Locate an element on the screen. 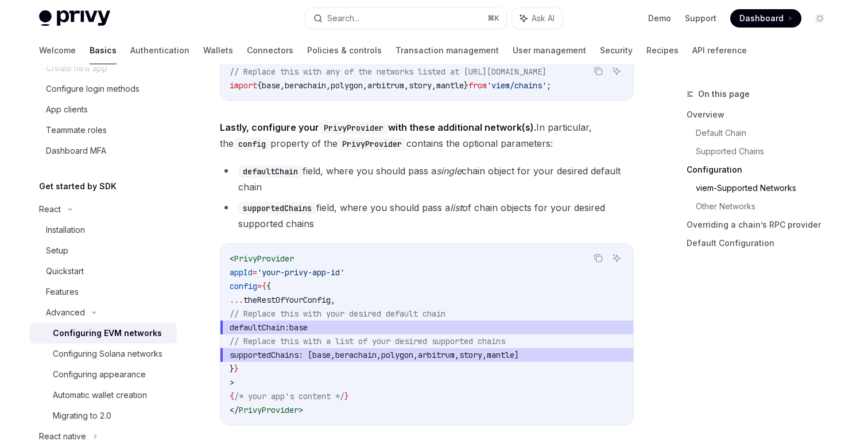  span: supportedChains is located at coordinates (264, 355).